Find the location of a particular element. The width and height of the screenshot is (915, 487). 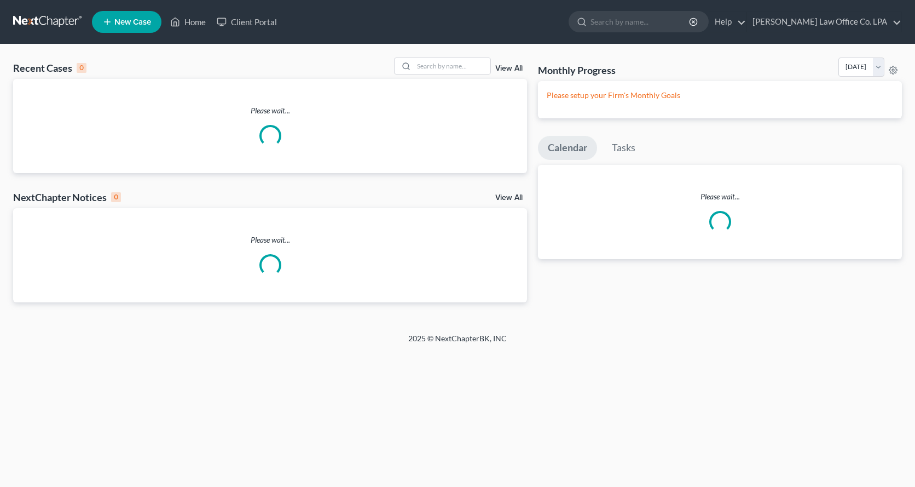

div: NextChapter Notices is located at coordinates (67, 197).